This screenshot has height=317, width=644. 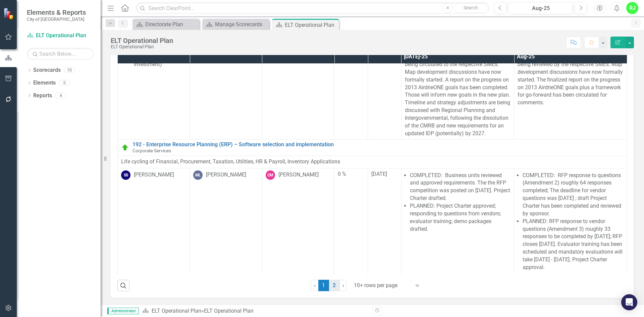 What do you see at coordinates (197, 175) in the screenshot?
I see `div: ML` at bounding box center [197, 175].